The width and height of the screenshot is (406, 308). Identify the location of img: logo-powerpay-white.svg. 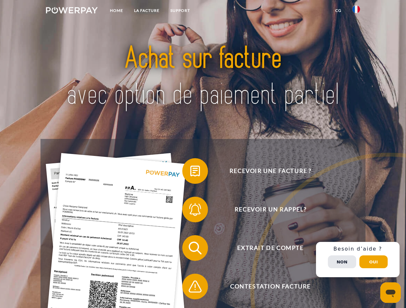
(72, 10).